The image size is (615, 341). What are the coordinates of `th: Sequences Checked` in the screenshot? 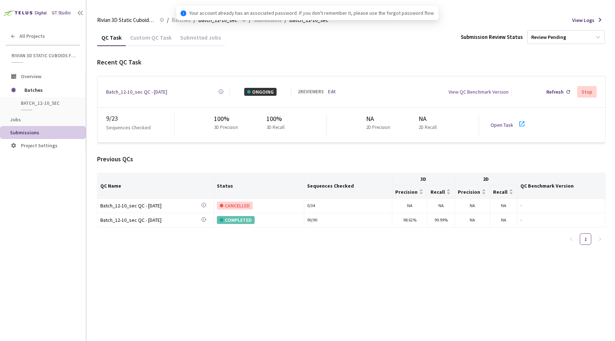 It's located at (348, 186).